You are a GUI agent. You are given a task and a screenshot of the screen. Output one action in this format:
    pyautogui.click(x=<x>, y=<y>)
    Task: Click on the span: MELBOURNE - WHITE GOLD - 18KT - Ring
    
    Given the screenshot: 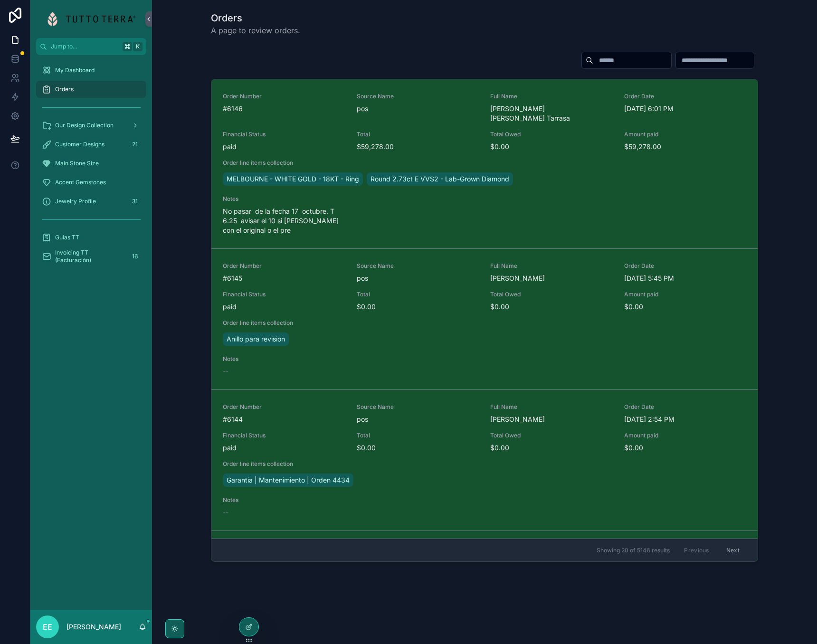 What is the action you would take?
    pyautogui.click(x=292, y=179)
    